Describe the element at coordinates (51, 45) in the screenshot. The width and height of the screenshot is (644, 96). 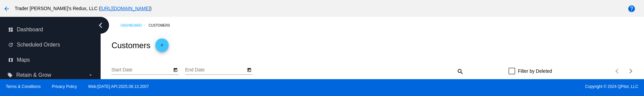
I see `a: update Scheduled Orders` at that location.